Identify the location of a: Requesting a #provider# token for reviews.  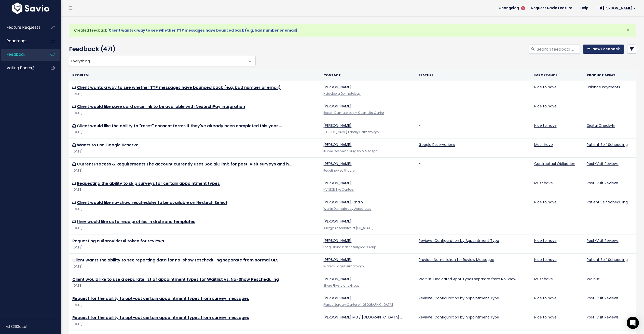
(118, 241).